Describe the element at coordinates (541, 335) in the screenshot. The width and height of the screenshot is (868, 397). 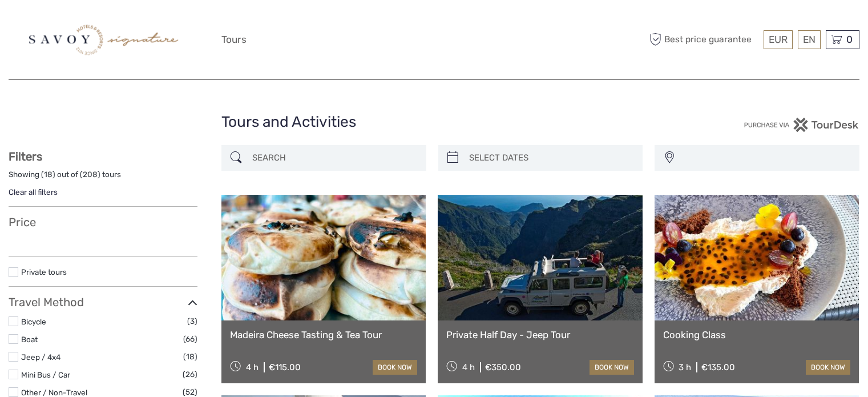
I see `a: Private Half Day - Jeep Tour` at that location.